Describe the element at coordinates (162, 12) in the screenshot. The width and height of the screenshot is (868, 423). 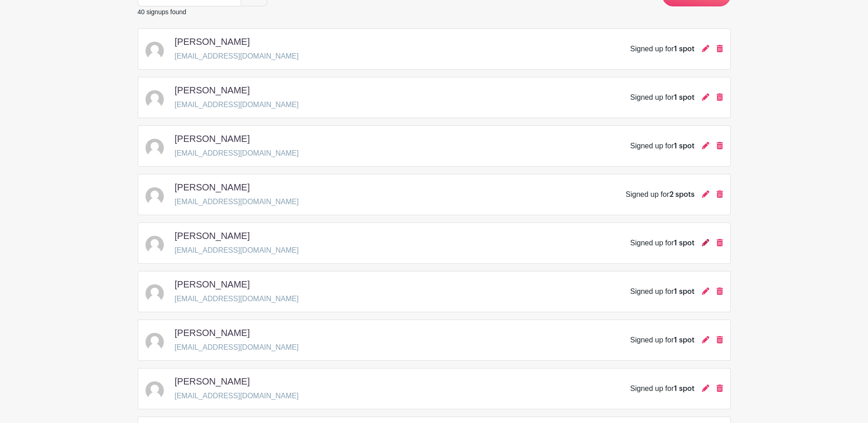
I see `small: 40 signups found` at that location.